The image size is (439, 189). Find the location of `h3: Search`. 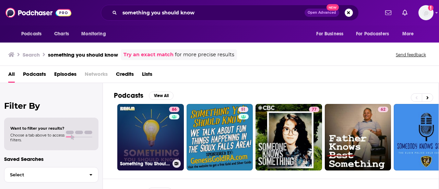

h3: Search is located at coordinates (31, 55).